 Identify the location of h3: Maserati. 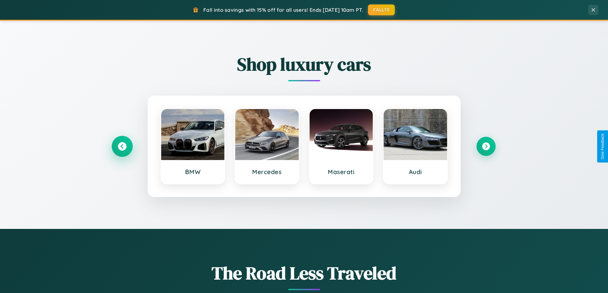
(341, 172).